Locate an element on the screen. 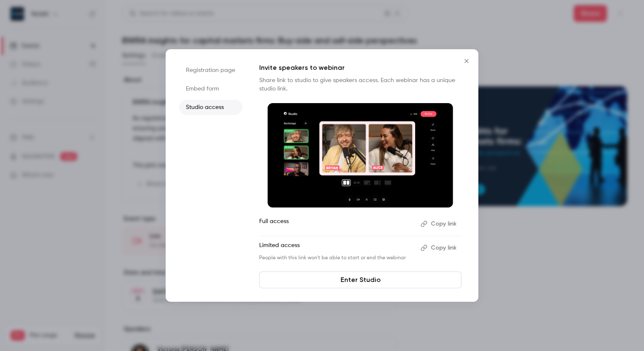 The width and height of the screenshot is (644, 351). a: Enter Studio is located at coordinates (361, 280).